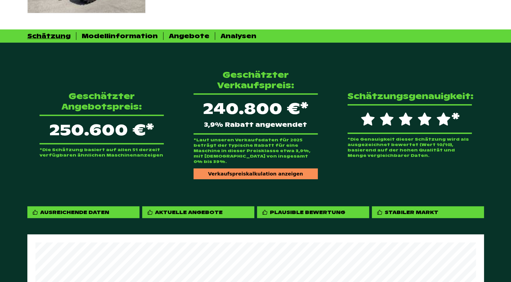 This screenshot has width=511, height=282. Describe the element at coordinates (189, 36) in the screenshot. I see `div: Angebote` at that location.